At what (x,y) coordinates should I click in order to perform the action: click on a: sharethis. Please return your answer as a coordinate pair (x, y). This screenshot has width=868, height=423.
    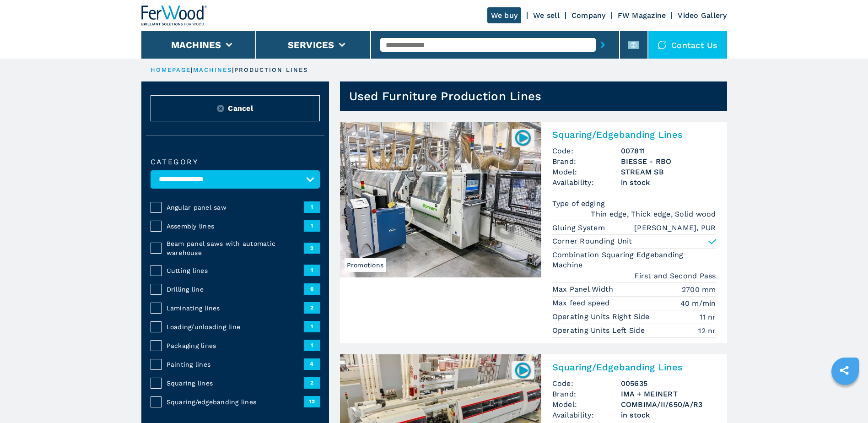
    Looking at the image, I should click on (845, 371).